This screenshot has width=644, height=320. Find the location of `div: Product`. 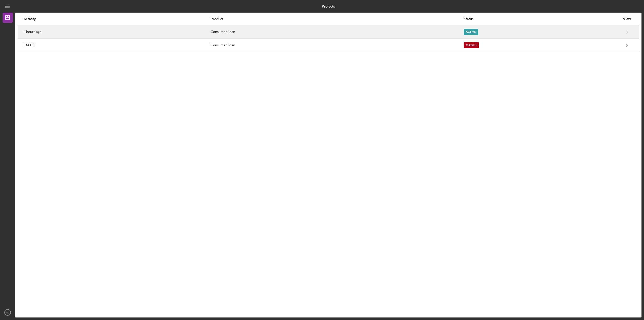

div: Product is located at coordinates (337, 19).